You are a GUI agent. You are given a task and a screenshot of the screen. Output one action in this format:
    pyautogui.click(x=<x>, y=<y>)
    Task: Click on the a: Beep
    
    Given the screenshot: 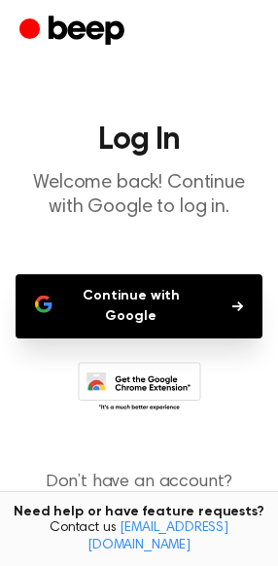 What is the action you would take?
    pyautogui.click(x=74, y=31)
    